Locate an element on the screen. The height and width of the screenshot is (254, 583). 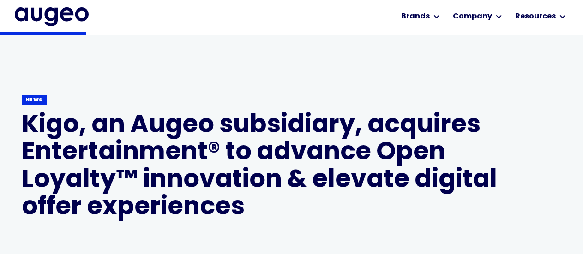
div: News is located at coordinates (34, 100).